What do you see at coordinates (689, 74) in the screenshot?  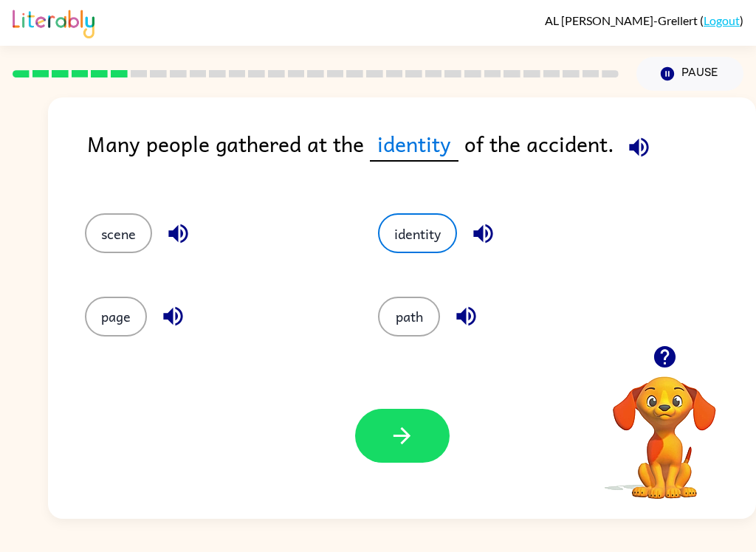 I see `button: Pause` at bounding box center [689, 74].